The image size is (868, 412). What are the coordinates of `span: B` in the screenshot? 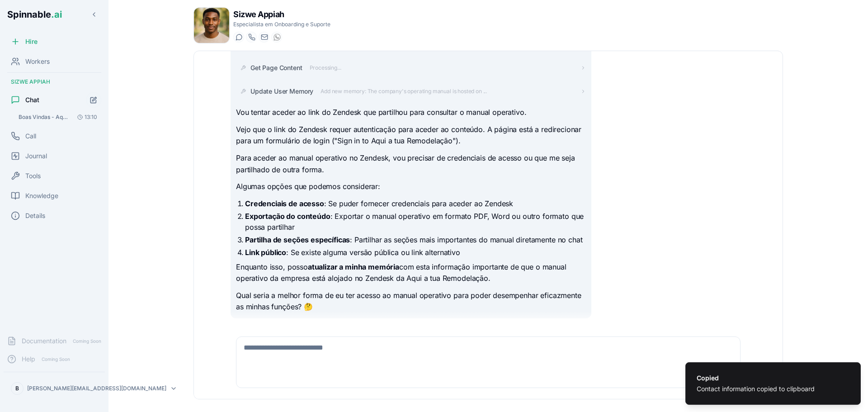 It's located at (17, 388).